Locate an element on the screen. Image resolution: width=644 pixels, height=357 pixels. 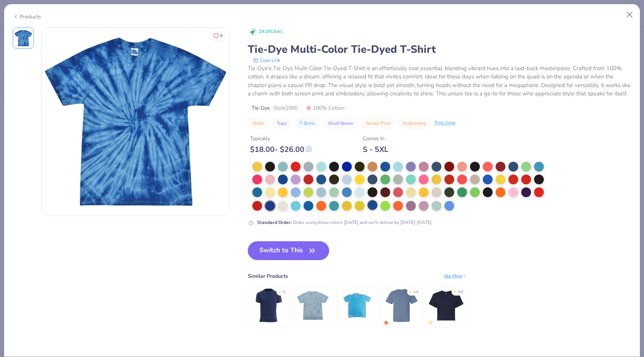
img: Comfort Colors Adult Heavyweight T-Shirt is located at coordinates (402, 305).